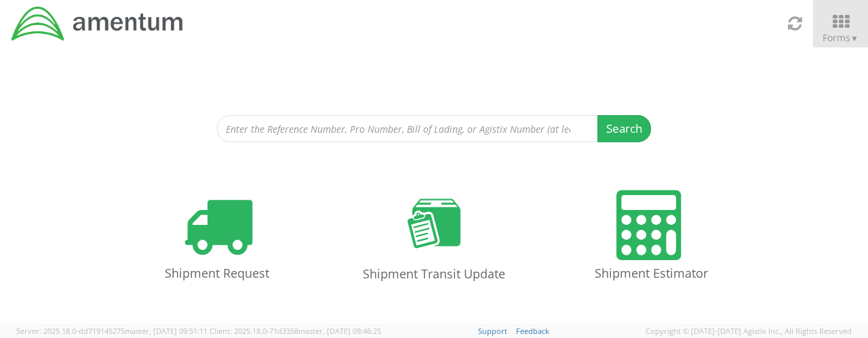  I want to click on a: Shipment Transit Update, so click(434, 238).